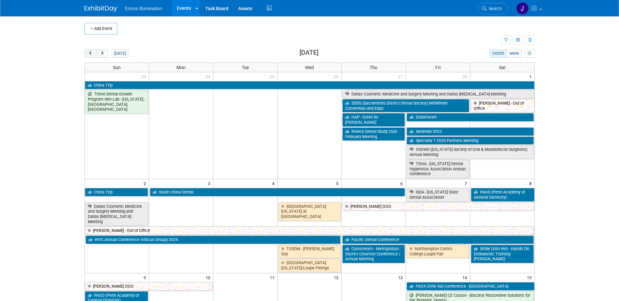 This screenshot has width=619, height=301. Describe the element at coordinates (101, 29) in the screenshot. I see `button: Add Event` at that location.